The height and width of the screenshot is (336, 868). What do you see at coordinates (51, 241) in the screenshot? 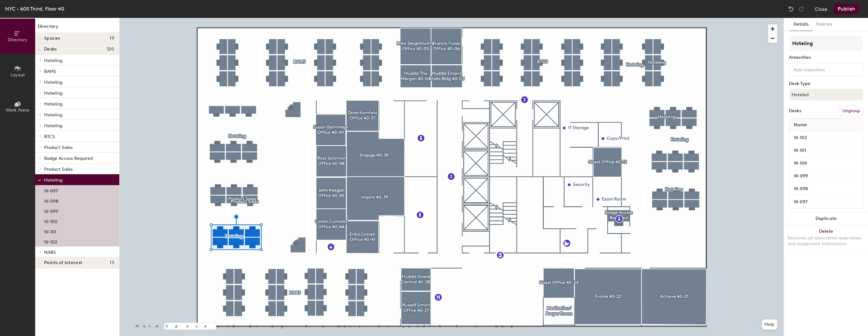
I see `p: W-102` at bounding box center [51, 241].